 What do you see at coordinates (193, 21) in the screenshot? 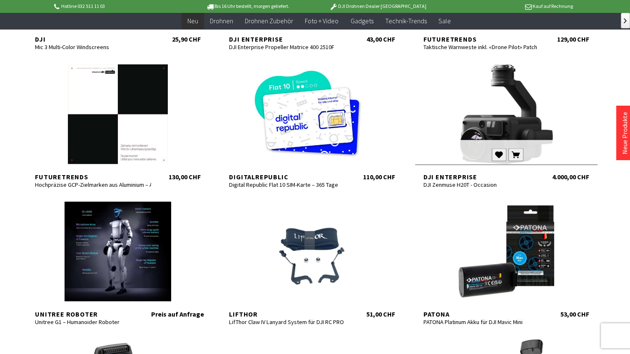
I see `span: Neu` at bounding box center [193, 21].